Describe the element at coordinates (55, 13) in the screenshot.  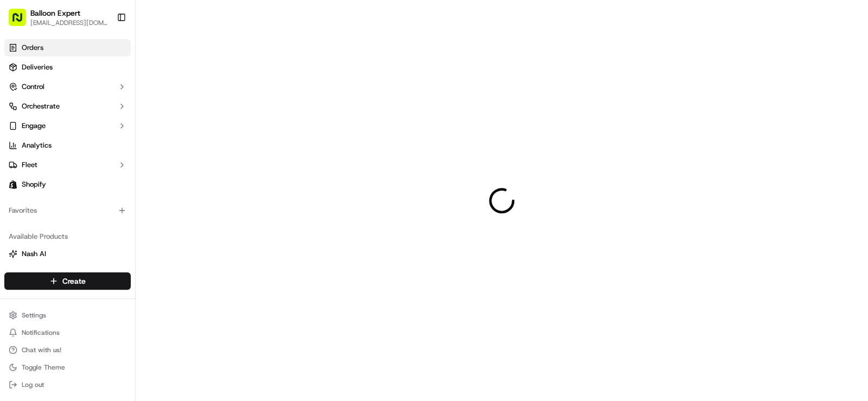
I see `button: Balloon Expert` at that location.